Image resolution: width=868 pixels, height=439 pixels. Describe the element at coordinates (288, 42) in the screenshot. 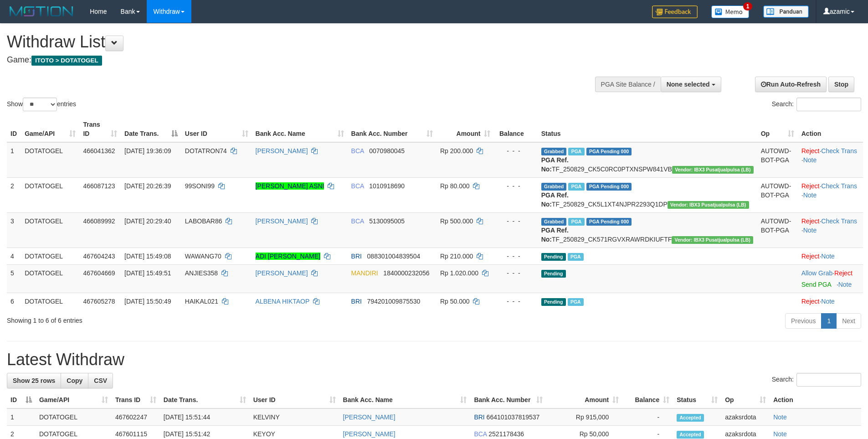

I see `h1: Withdraw List` at that location.